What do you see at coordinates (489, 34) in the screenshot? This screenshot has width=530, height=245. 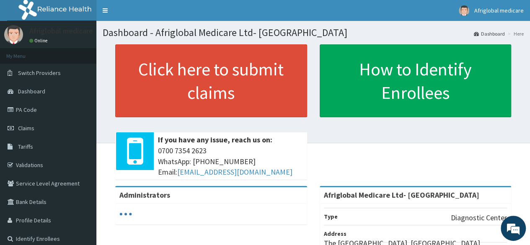 I see `a: Dashboard` at bounding box center [489, 34].